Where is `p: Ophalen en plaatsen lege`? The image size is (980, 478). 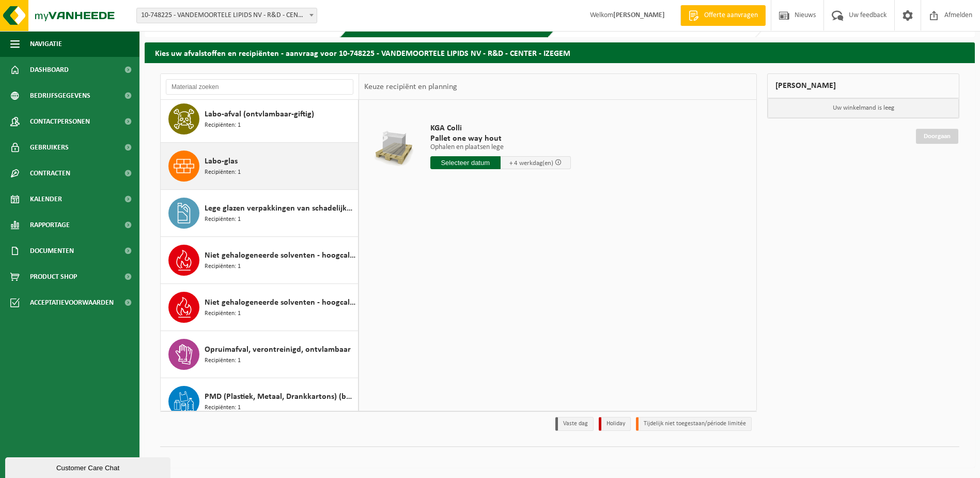
p: Ophalen en plaatsen lege is located at coordinates (501, 148).